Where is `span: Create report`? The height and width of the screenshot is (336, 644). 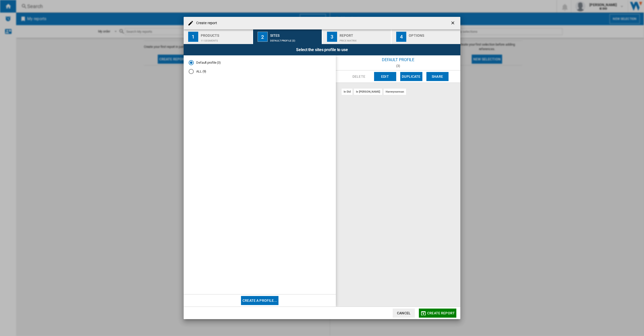
span: Create report is located at coordinates (441, 313).